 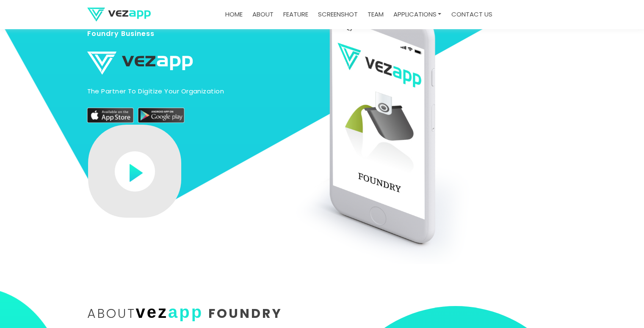 I want to click on h3: A Suite of Mobile and Web Apps to Manage your Foundry Business, so click(x=185, y=32).